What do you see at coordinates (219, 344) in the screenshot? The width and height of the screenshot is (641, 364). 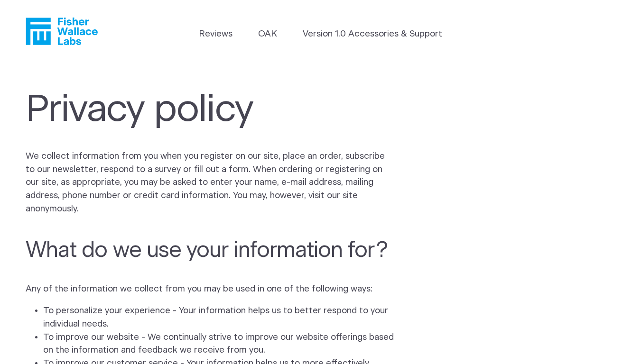 I see `li: To improve our website - We continually strive to improve our website offerings based on the info...` at bounding box center [219, 344].